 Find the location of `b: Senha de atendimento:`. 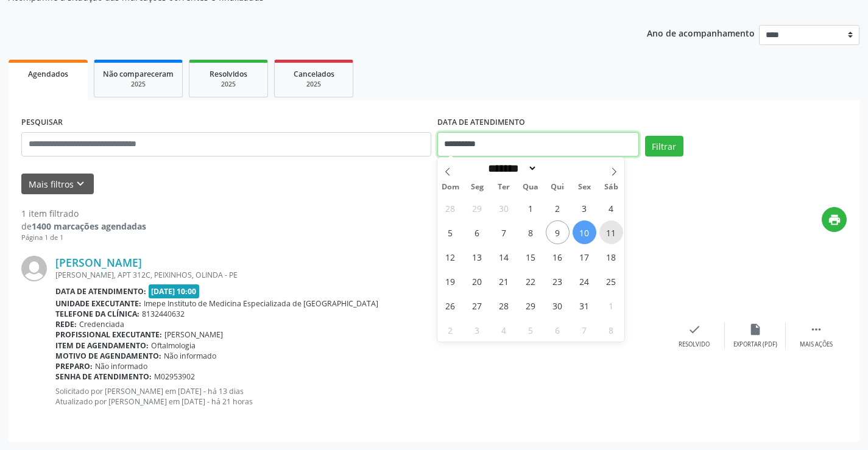

b: Senha de atendimento: is located at coordinates (104, 377).